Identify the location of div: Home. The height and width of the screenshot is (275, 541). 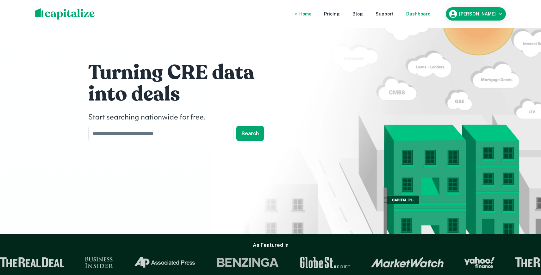
(305, 14).